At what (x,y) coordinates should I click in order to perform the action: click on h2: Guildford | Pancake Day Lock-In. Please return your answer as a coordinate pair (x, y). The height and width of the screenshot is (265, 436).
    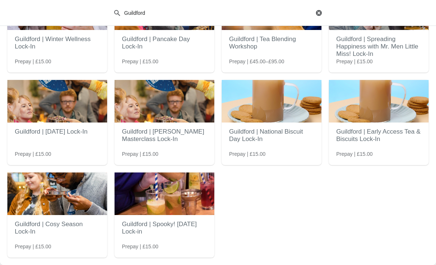
    Looking at the image, I should click on (165, 43).